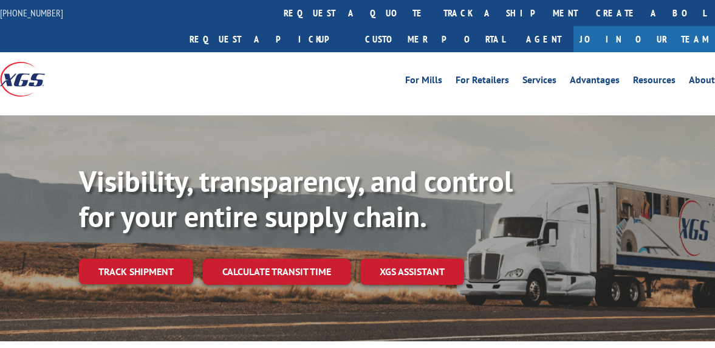 Image resolution: width=715 pixels, height=348 pixels. I want to click on a: About, so click(701, 82).